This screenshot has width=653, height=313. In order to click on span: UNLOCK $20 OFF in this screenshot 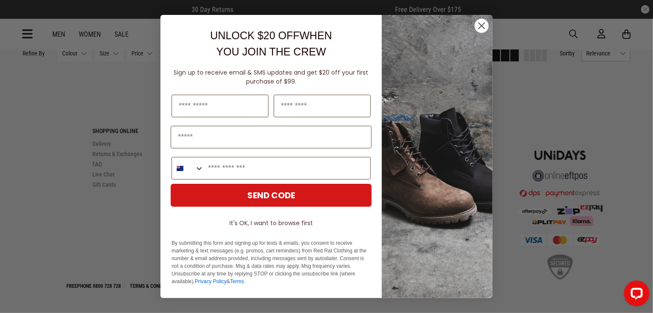, I will do `click(255, 35)`.